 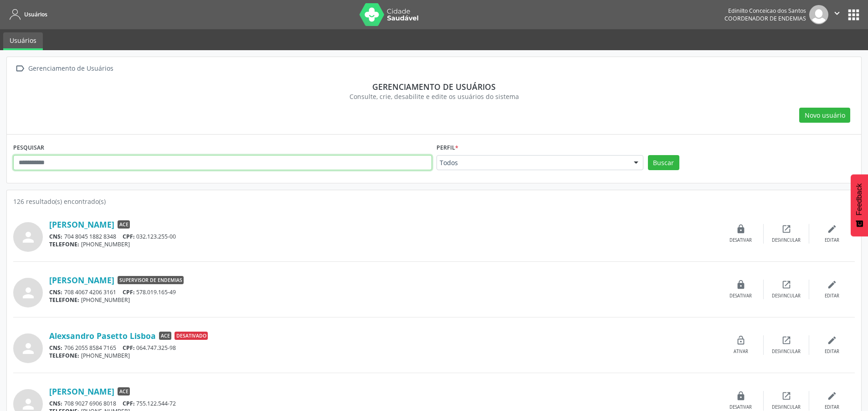 What do you see at coordinates (447, 147) in the screenshot?
I see `label: Perfil` at bounding box center [447, 147].